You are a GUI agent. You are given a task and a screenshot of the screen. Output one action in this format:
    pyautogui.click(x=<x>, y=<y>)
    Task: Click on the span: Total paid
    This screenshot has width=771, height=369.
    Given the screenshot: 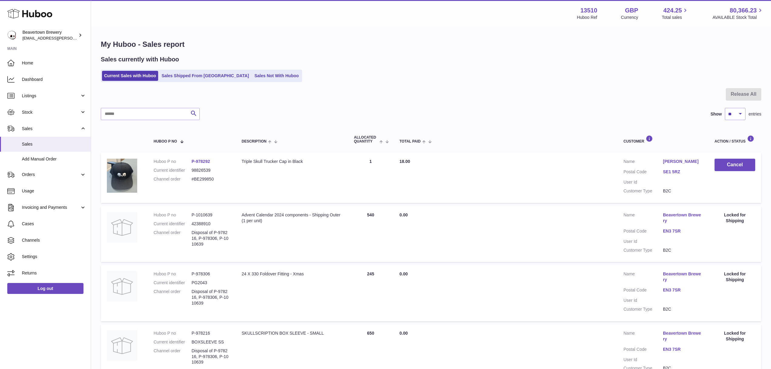 What is the action you would take?
    pyautogui.click(x=410, y=141)
    